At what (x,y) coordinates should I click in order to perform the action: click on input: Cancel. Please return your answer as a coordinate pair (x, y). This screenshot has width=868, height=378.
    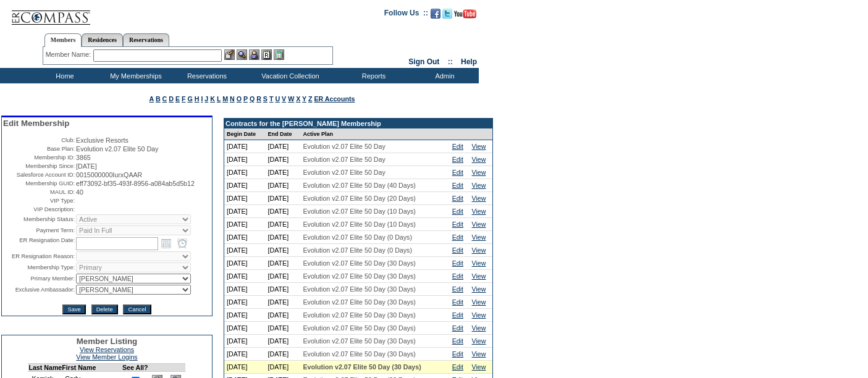
    Looking at the image, I should click on (137, 310).